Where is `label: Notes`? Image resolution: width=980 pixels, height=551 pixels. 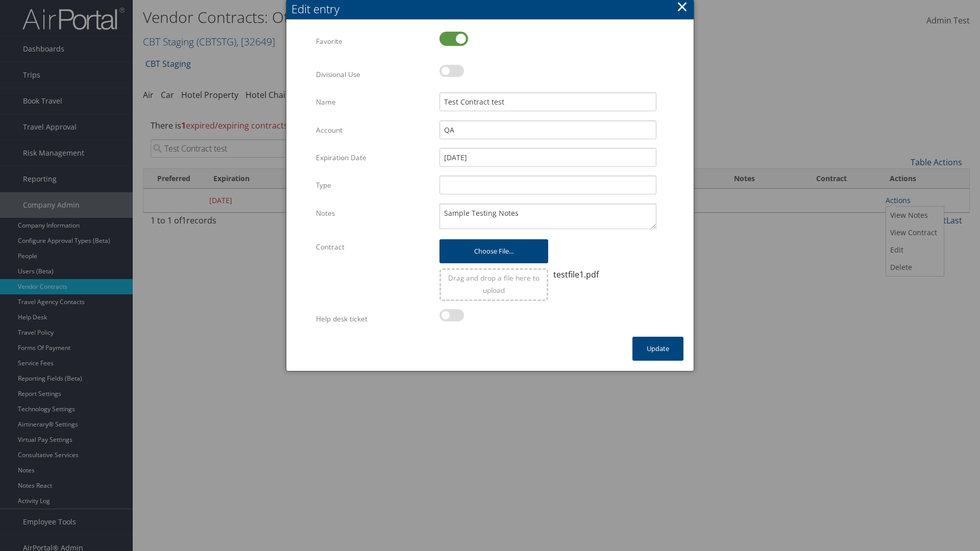
label: Notes is located at coordinates (373, 214).